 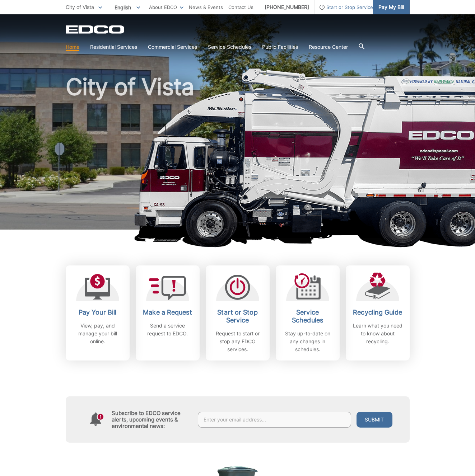 I want to click on h2: Service Schedules, so click(x=308, y=317).